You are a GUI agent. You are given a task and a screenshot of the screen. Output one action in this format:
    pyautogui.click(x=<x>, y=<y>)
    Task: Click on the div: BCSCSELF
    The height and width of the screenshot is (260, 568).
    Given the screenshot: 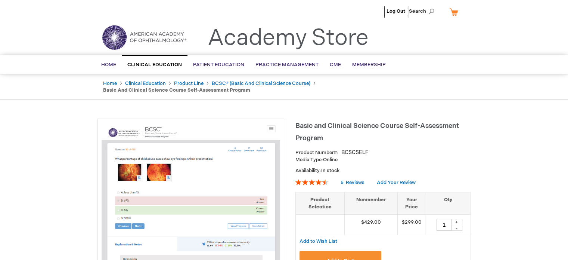 What is the action you would take?
    pyautogui.click(x=355, y=152)
    